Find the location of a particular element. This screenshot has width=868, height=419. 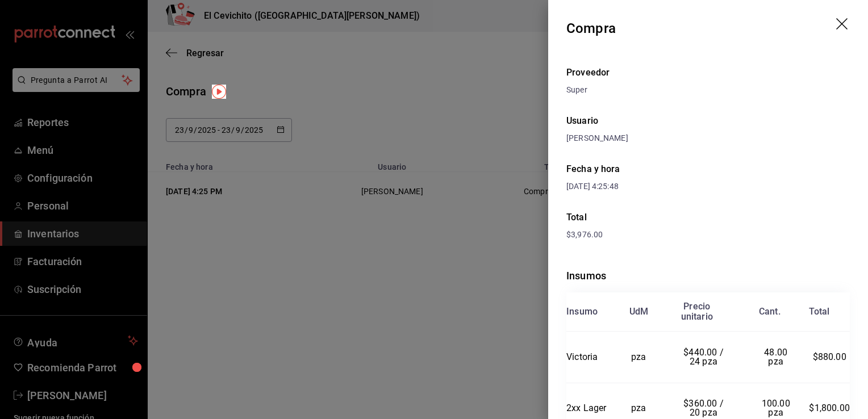

td: pza is located at coordinates (638, 357).